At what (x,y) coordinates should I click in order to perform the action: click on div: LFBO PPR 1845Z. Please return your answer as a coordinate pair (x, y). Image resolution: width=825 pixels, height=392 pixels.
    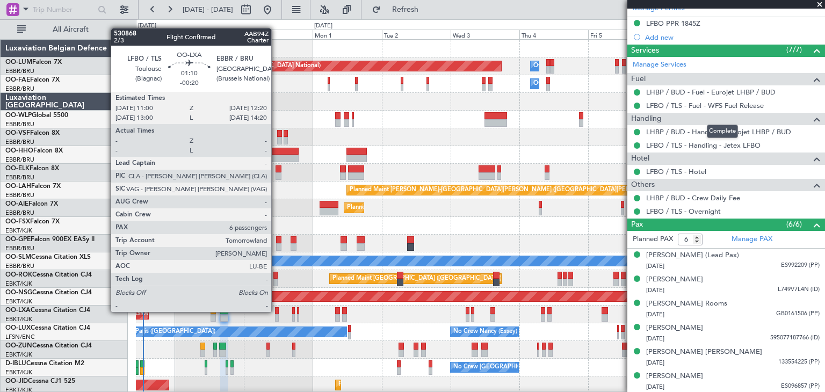
    Looking at the image, I should click on (673, 23).